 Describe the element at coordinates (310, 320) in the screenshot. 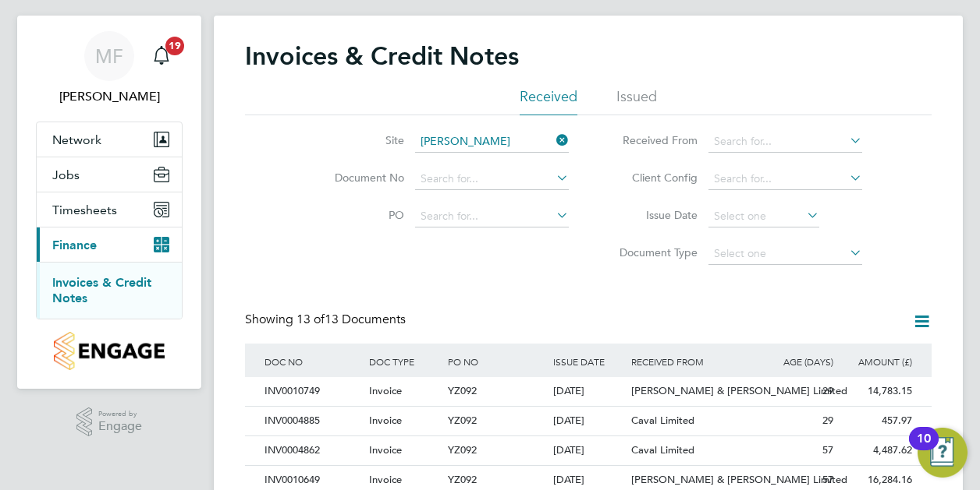

I see `span: 13 of` at that location.